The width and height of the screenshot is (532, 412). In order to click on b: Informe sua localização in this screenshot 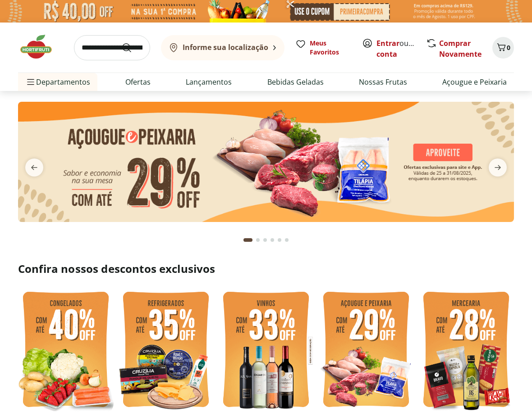, I will do `click(226, 47)`.